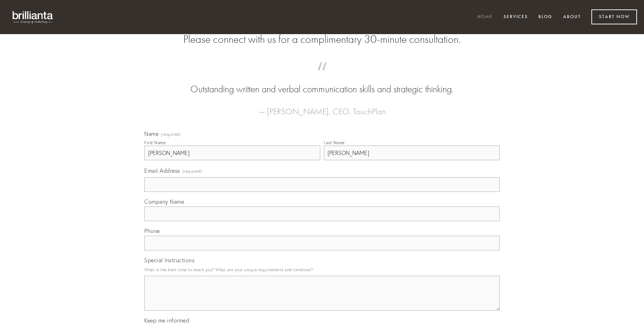 This screenshot has height=327, width=644. Describe the element at coordinates (322, 39) in the screenshot. I see `h2: Please connect with us for a complimentary 30-minute consultation.` at that location.